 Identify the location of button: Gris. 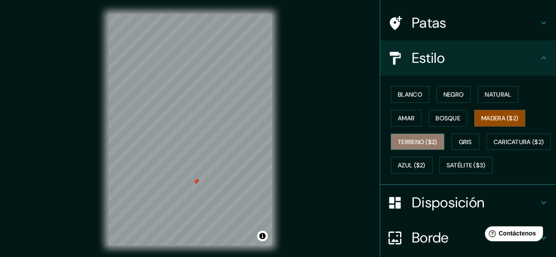
(466, 142).